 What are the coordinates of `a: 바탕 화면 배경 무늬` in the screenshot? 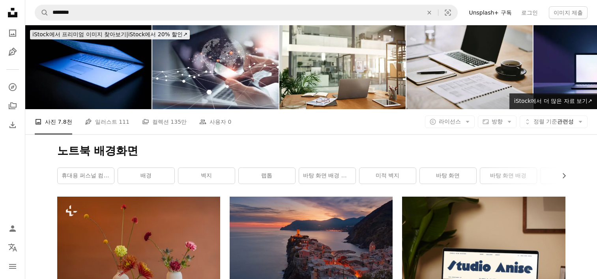 It's located at (327, 176).